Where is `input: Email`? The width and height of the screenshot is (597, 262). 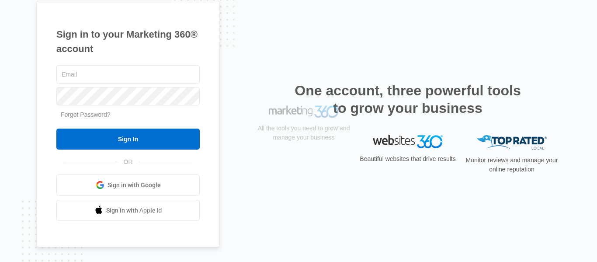 input: Email is located at coordinates (128, 74).